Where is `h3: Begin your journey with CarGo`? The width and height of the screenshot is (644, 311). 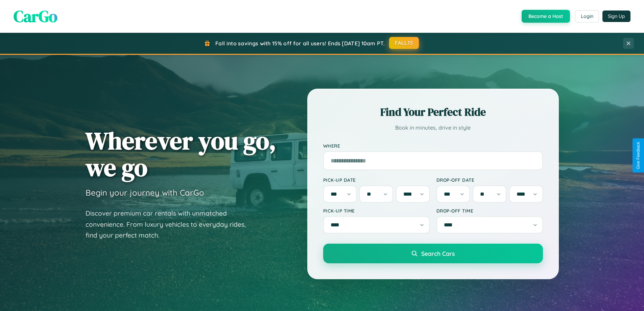
h3: Begin your journey with CarGo is located at coordinates (145, 192).